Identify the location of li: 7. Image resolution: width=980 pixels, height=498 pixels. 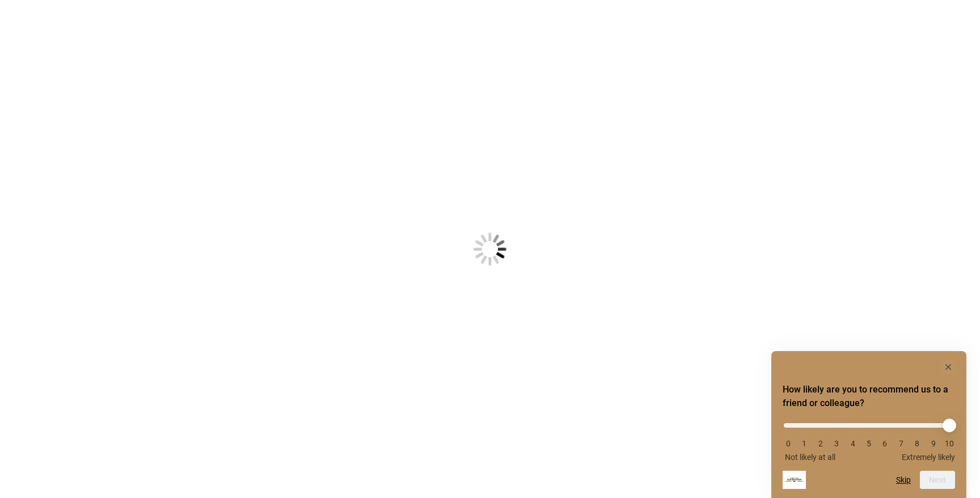
(901, 444).